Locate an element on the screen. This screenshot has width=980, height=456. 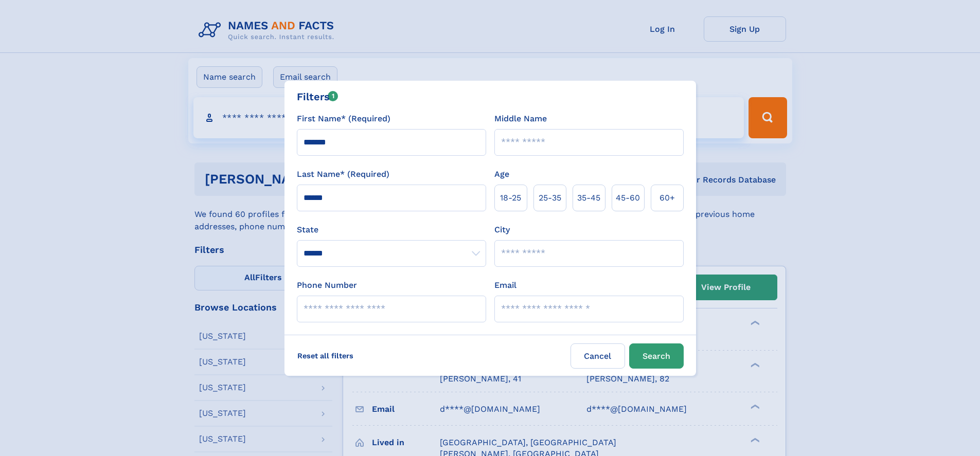
label: First Name* (Required) is located at coordinates (344, 119).